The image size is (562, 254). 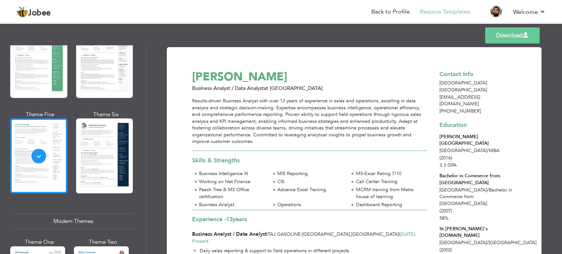 What do you see at coordinates (496, 11) in the screenshot?
I see `img: Profile Img` at bounding box center [496, 11].